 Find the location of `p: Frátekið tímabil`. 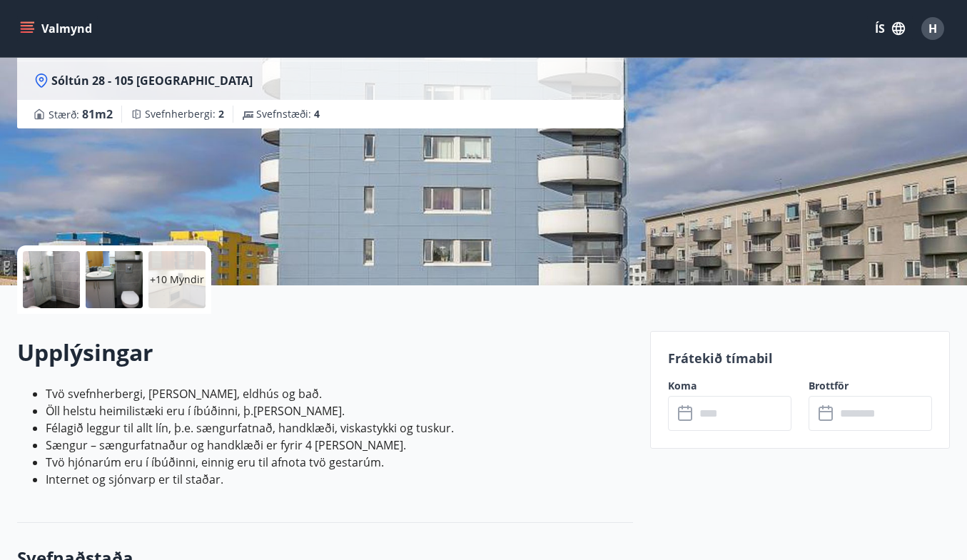

p: Frátekið tímabil is located at coordinates (800, 359).